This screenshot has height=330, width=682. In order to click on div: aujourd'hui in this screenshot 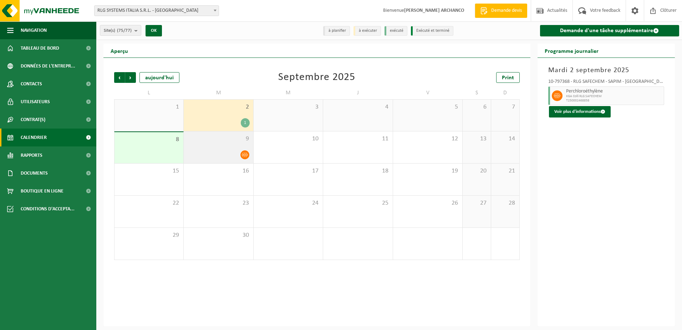, I will do `click(160, 77)`.